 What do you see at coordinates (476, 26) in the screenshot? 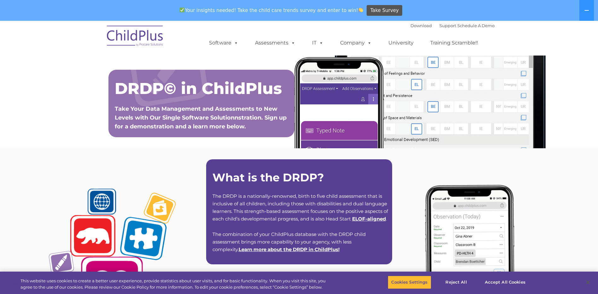
I see `a: Schedule A Demo` at bounding box center [476, 26].